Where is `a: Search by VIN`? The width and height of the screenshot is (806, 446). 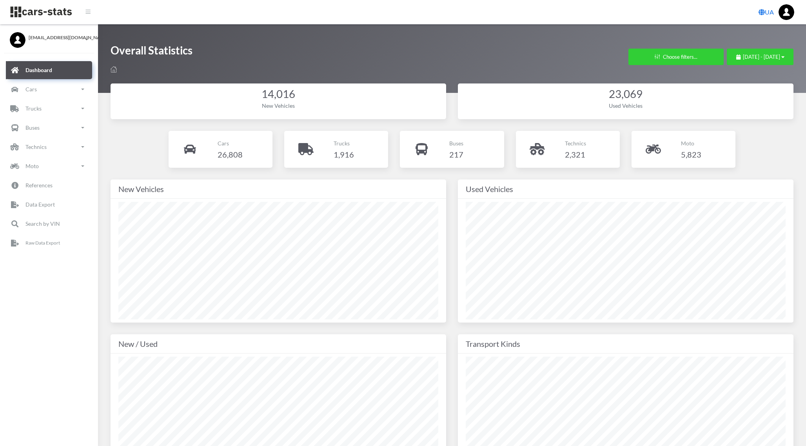 a: Search by VIN is located at coordinates (49, 224).